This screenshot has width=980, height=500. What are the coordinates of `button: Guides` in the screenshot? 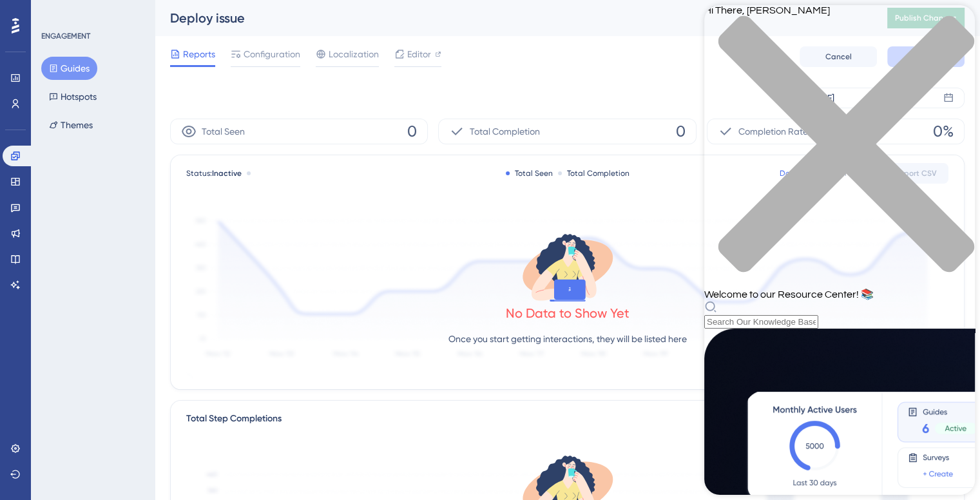 It's located at (69, 68).